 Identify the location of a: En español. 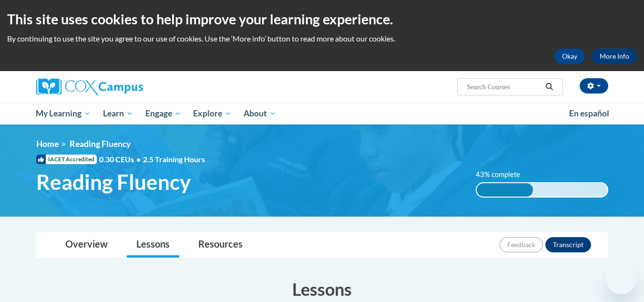
(590, 113).